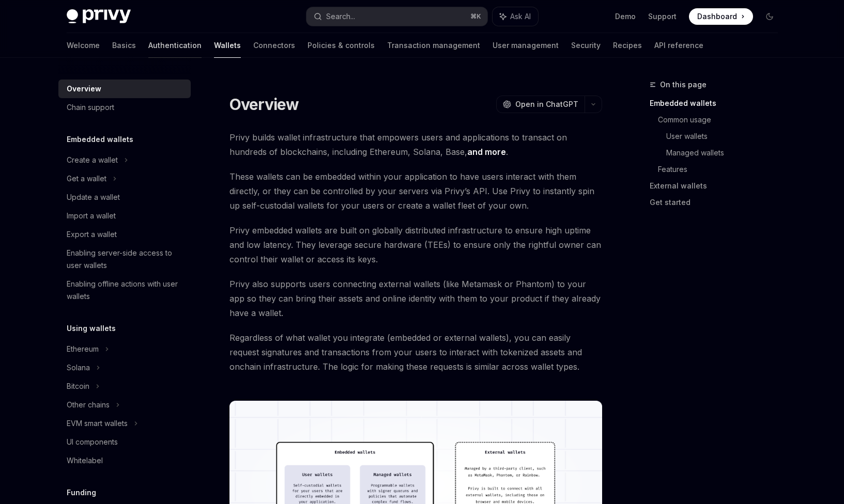  What do you see at coordinates (722, 170) in the screenshot?
I see `a: Features` at bounding box center [722, 170].